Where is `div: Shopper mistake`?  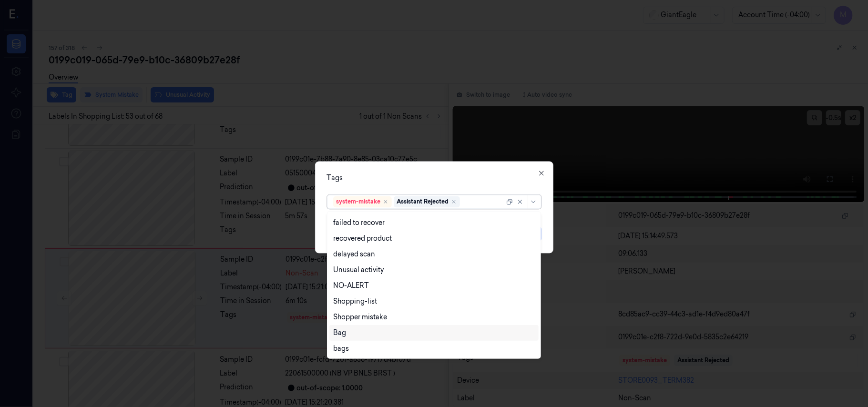 div: Shopper mistake is located at coordinates (360, 317).